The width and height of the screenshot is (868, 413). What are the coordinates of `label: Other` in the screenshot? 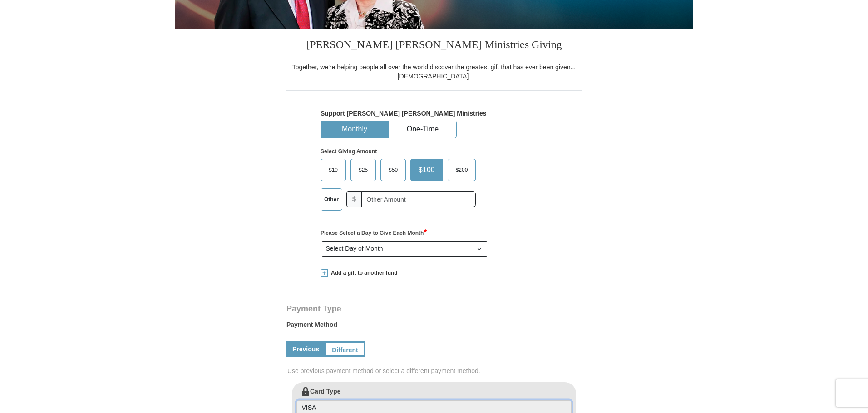 It's located at (331, 200).